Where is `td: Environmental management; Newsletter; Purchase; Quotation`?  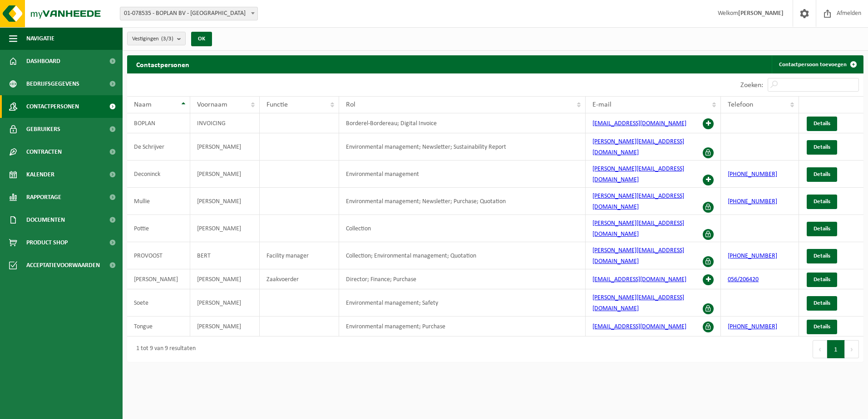
td: Environmental management; Newsletter; Purchase; Quotation is located at coordinates (462, 202).